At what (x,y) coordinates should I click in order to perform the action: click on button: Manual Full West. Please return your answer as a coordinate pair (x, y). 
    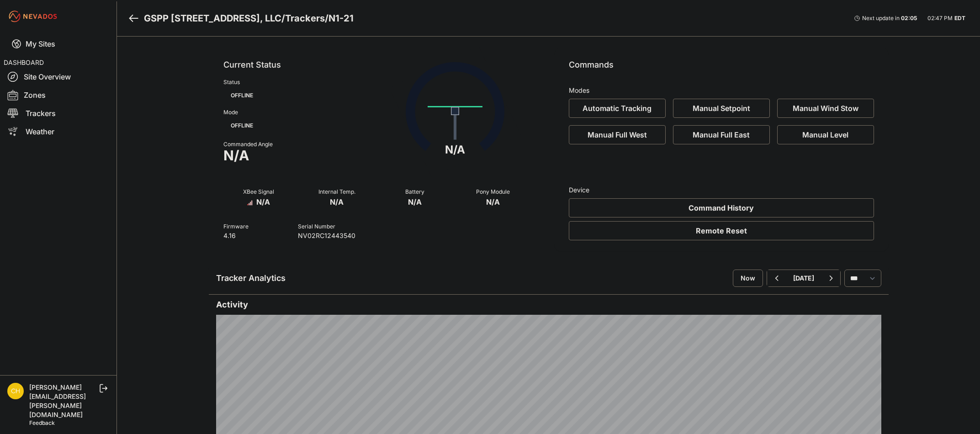
    Looking at the image, I should click on (617, 135).